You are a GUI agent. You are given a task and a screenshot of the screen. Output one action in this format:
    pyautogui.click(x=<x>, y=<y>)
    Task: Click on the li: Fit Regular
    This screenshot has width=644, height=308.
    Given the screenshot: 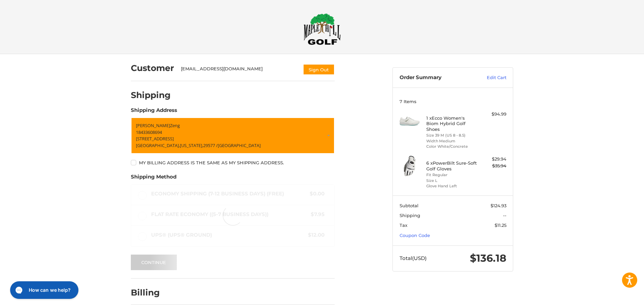 What is the action you would take?
    pyautogui.click(x=452, y=175)
    